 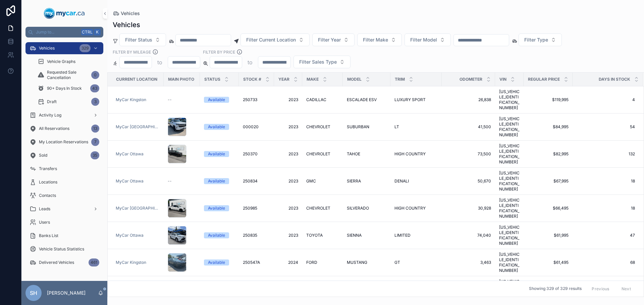 What do you see at coordinates (536, 40) in the screenshot?
I see `span: Filter Type` at bounding box center [536, 40].